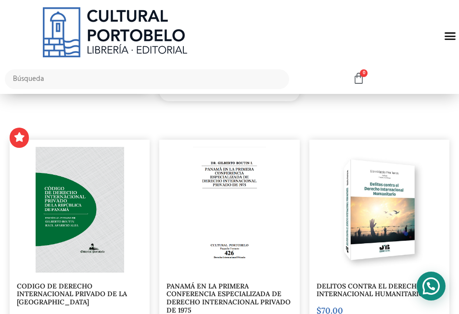  Describe the element at coordinates (359, 78) in the screenshot. I see `a: 0` at that location.